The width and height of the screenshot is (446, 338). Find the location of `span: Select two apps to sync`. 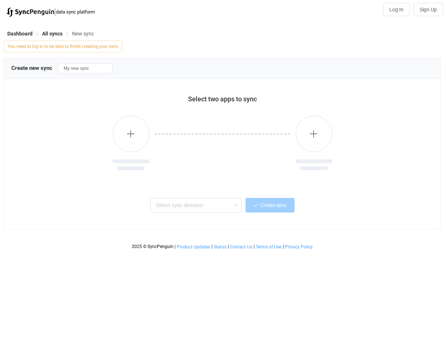

span: Select two apps to sync is located at coordinates (222, 99).